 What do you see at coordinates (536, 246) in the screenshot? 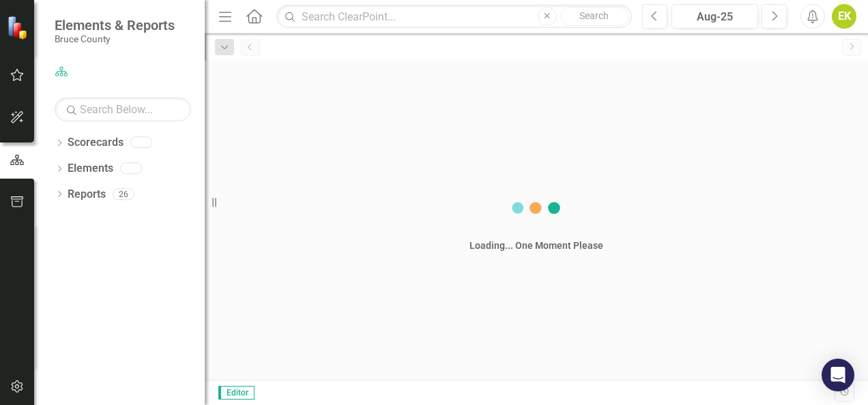
I see `div: Loading... One Moment Please` at bounding box center [536, 246].